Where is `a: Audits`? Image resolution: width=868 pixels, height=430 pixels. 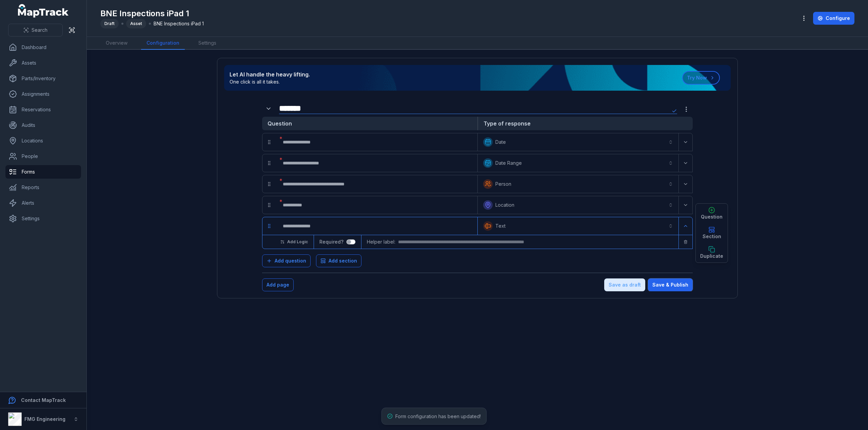
a: Audits is located at coordinates (43, 125).